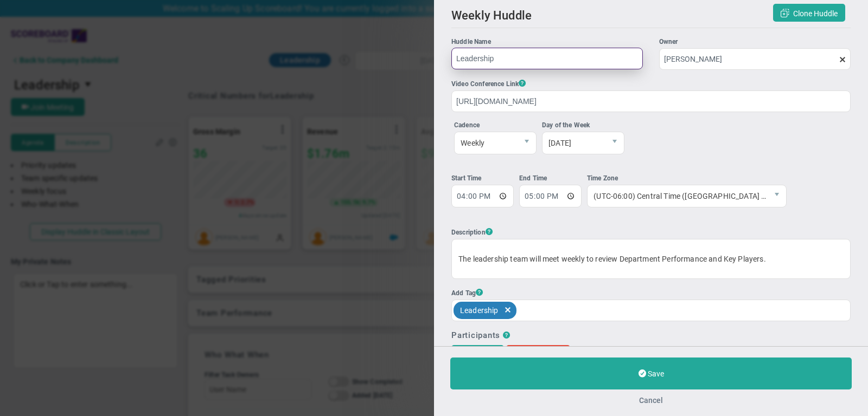  What do you see at coordinates (855, 59) in the screenshot?
I see `span: clear` at bounding box center [855, 59].